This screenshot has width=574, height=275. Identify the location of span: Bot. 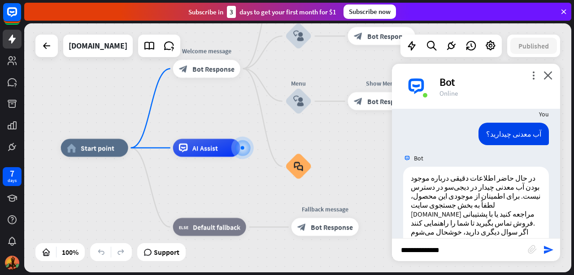
(419, 158).